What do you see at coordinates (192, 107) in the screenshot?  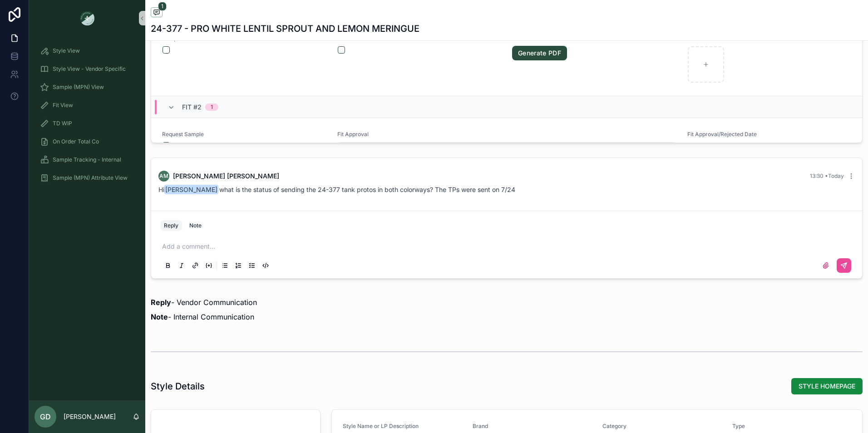 I see `span: Fit #2` at bounding box center [192, 107].